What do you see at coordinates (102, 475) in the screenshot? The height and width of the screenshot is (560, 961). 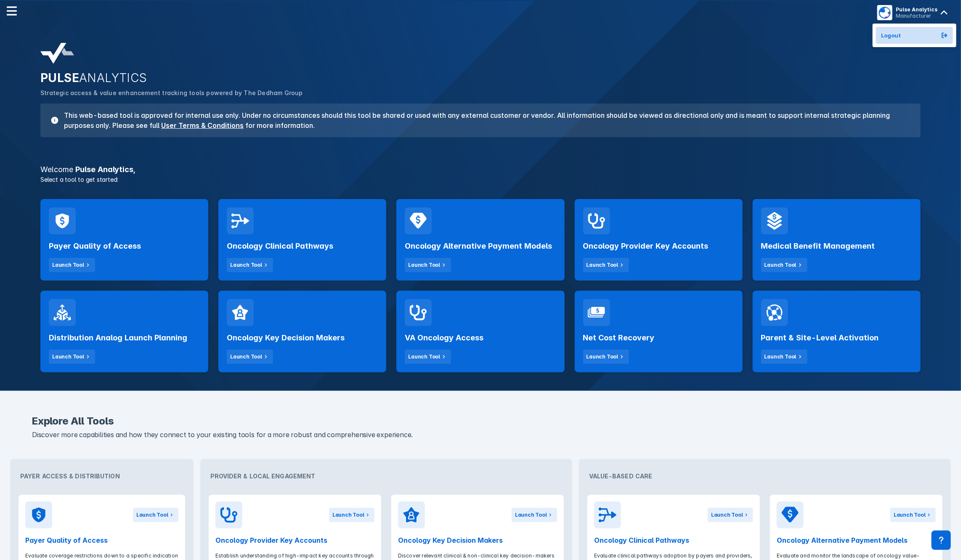 I see `div: Payer Access & Distribution` at bounding box center [102, 475].